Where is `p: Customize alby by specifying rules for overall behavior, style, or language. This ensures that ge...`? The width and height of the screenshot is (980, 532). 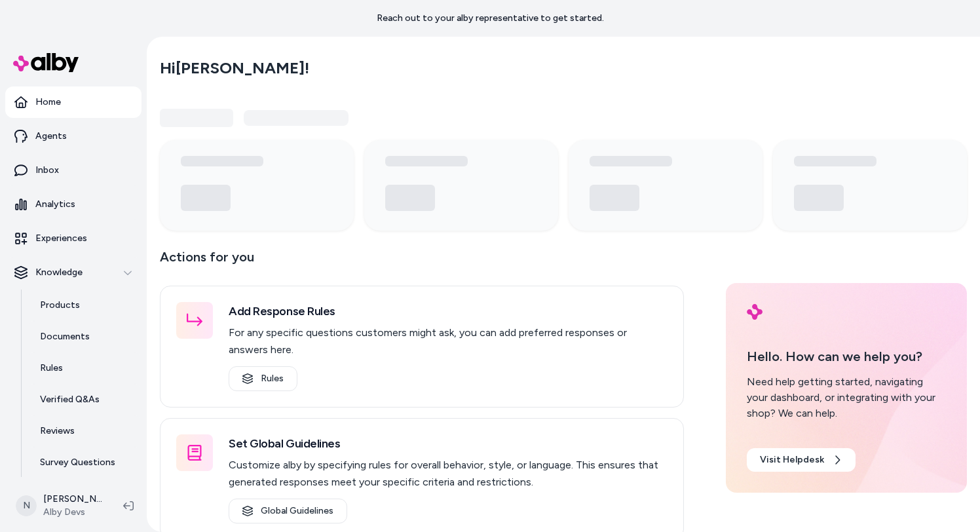
p: Customize alby by specifying rules for overall behavior, style, or language. This ensures that ge... is located at coordinates (448, 474).